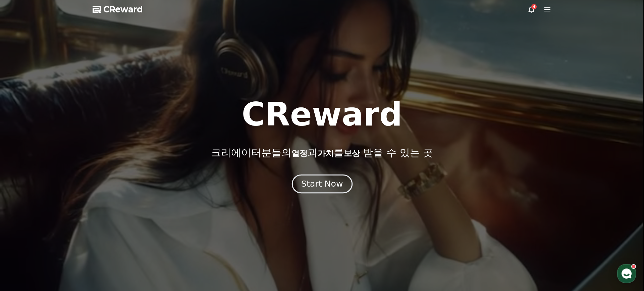 This screenshot has height=291, width=644. Describe the element at coordinates (322, 153) in the screenshot. I see `p: 크리에이터분들의 과 를 받을 수 있는 곳` at that location.